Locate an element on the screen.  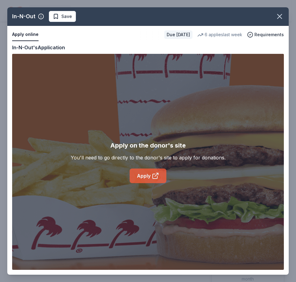
div: 6 applies last week is located at coordinates (220, 35).